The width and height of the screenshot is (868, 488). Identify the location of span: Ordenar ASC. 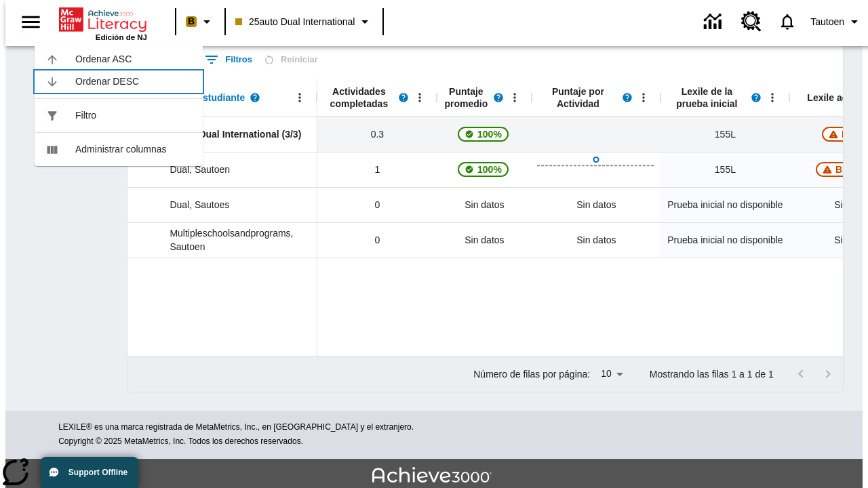
(134, 59).